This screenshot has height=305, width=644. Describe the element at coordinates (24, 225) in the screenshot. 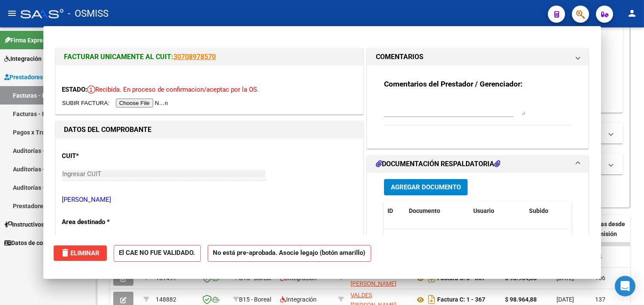

I see `span: Instructivos` at that location.